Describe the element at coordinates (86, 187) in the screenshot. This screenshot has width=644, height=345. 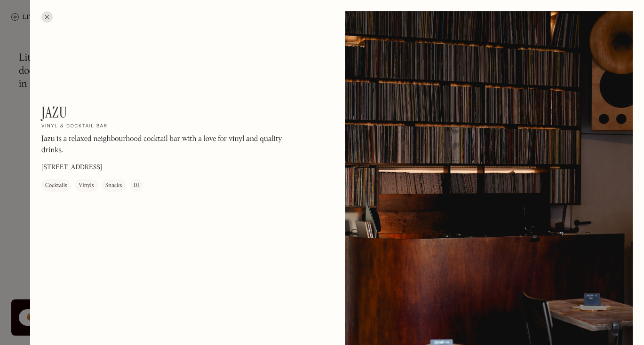
I see `div: Vinyls` at that location.